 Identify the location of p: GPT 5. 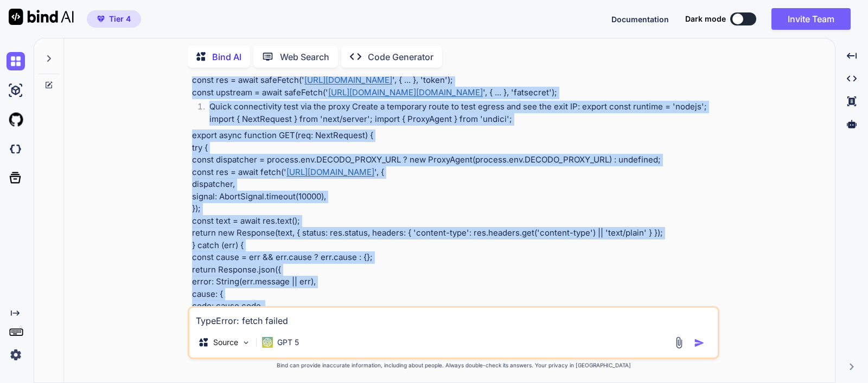
(288, 343).